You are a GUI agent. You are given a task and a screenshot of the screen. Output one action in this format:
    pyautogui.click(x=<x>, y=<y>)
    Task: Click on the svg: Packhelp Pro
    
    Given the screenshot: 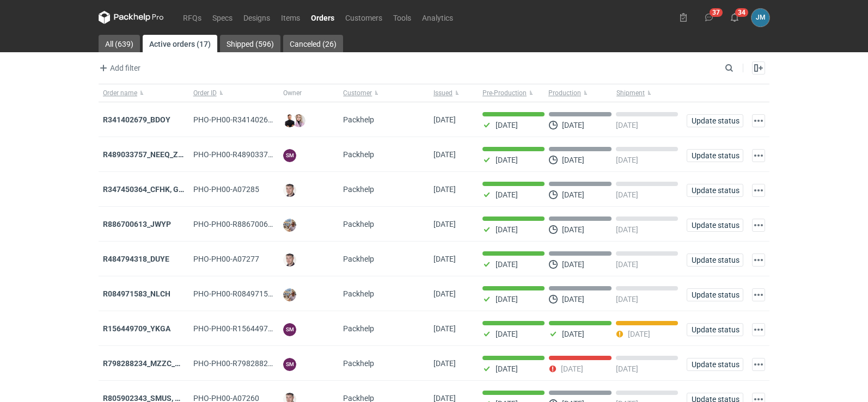 What is the action you would take?
    pyautogui.click(x=132, y=17)
    